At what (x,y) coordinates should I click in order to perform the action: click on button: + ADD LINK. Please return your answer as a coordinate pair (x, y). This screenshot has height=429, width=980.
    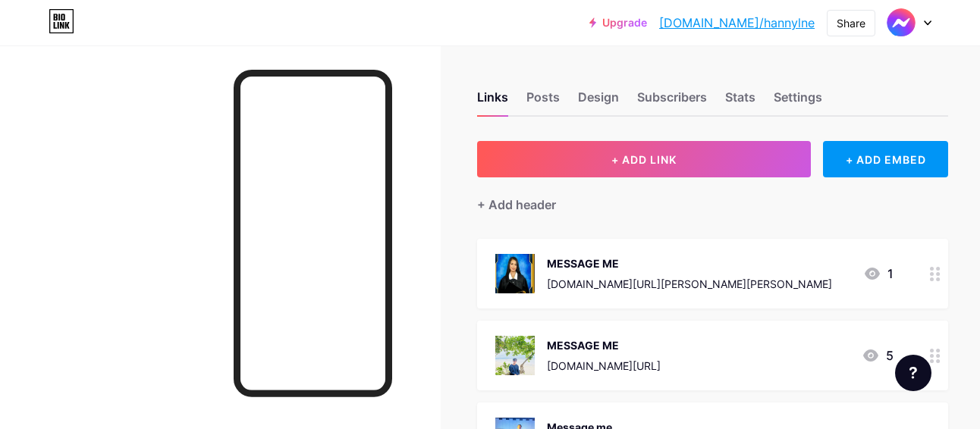
    Looking at the image, I should click on (644, 159).